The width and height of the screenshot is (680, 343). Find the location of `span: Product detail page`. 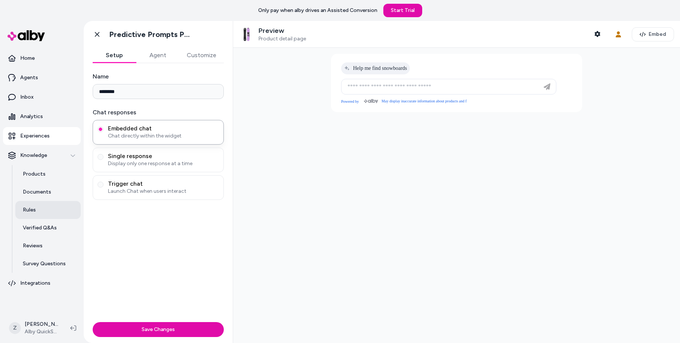

span: Product detail page is located at coordinates (282, 39).